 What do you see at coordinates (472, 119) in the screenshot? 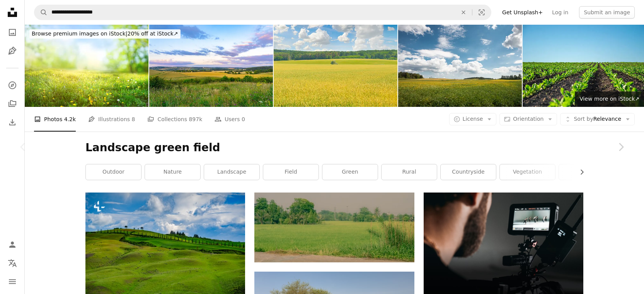
I see `button: License` at bounding box center [472, 119].